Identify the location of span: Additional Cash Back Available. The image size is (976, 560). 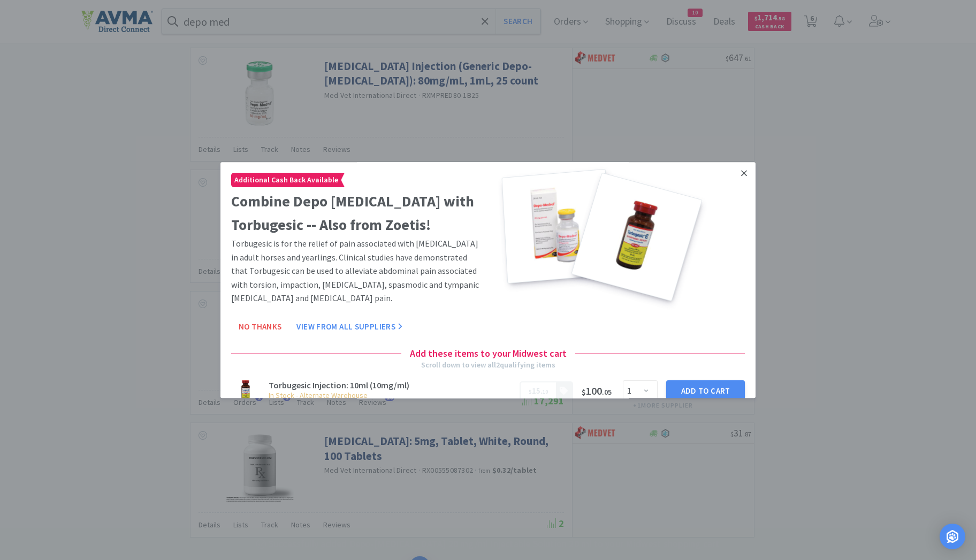
(286, 180).